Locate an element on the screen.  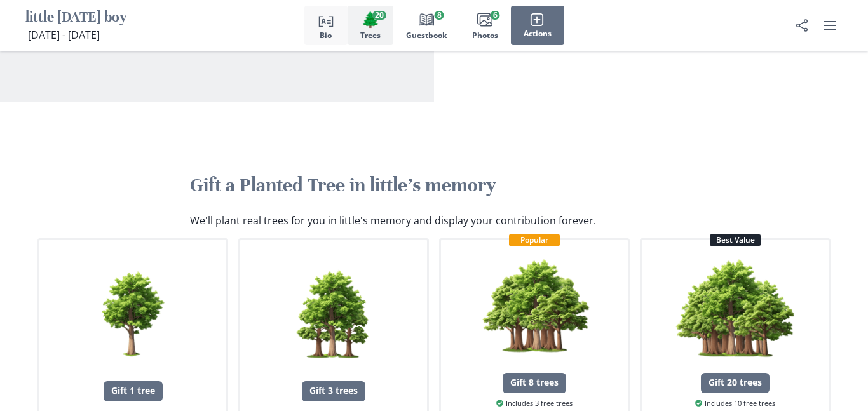
div: Gift 20 trees is located at coordinates (735, 383).